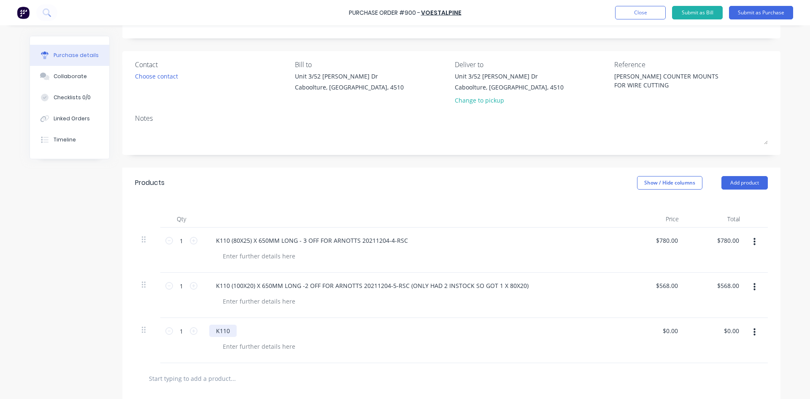 This screenshot has width=810, height=399. I want to click on div: Linked Orders, so click(72, 119).